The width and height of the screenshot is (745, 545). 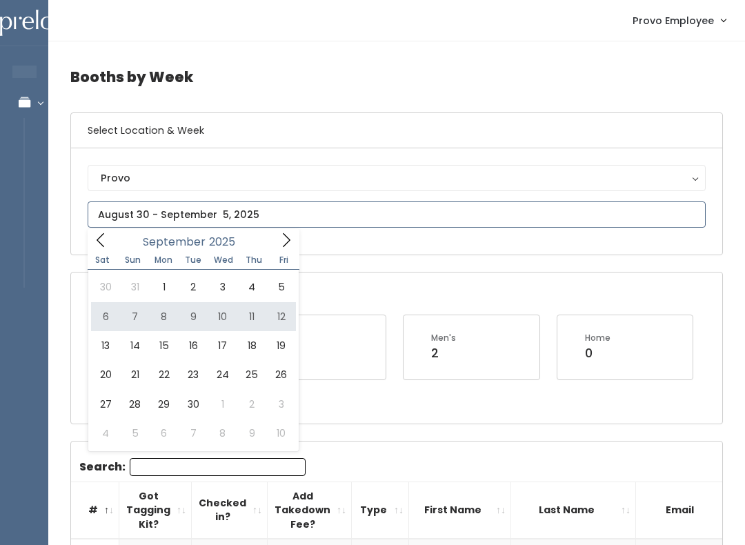 I want to click on div: Home, so click(x=597, y=338).